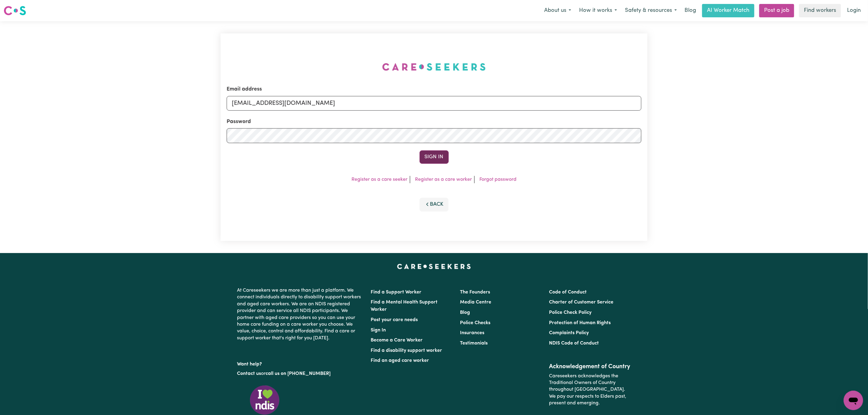 The height and width of the screenshot is (415, 868). What do you see at coordinates (406, 350) in the screenshot?
I see `a: Find a disability support worker` at bounding box center [406, 350].